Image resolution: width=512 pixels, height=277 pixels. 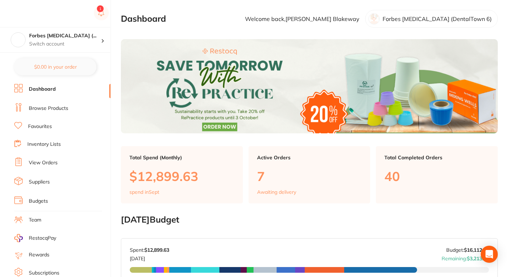 I want to click on p: Active Orders, so click(x=309, y=157).